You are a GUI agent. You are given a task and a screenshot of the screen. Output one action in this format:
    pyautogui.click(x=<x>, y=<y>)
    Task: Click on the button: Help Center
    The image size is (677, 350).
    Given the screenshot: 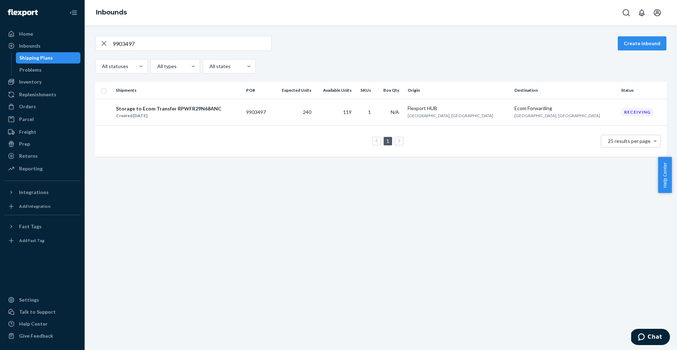 What is the action you would take?
    pyautogui.click(x=665, y=175)
    